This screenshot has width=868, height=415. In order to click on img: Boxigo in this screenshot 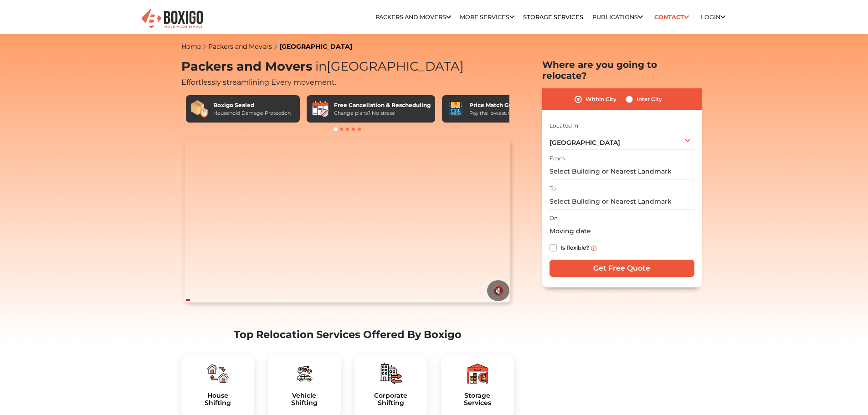, I will do `click(172, 19)`.